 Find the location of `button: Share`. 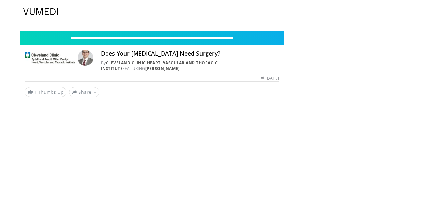

button: Share is located at coordinates (84, 92).